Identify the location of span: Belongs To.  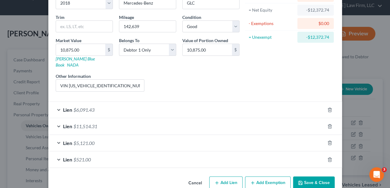
(129, 40).